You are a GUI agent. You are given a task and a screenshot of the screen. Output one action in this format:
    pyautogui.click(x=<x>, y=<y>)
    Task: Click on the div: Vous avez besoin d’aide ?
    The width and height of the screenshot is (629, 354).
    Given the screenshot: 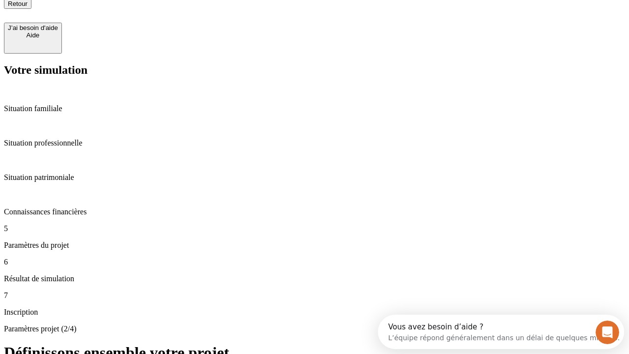 What is the action you would take?
    pyautogui.click(x=126, y=12)
    